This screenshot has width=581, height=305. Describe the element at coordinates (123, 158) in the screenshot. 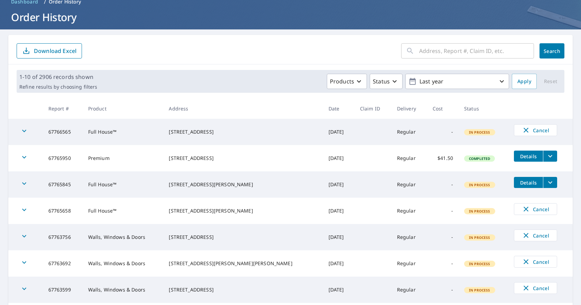

I see `td: Premium` at that location.